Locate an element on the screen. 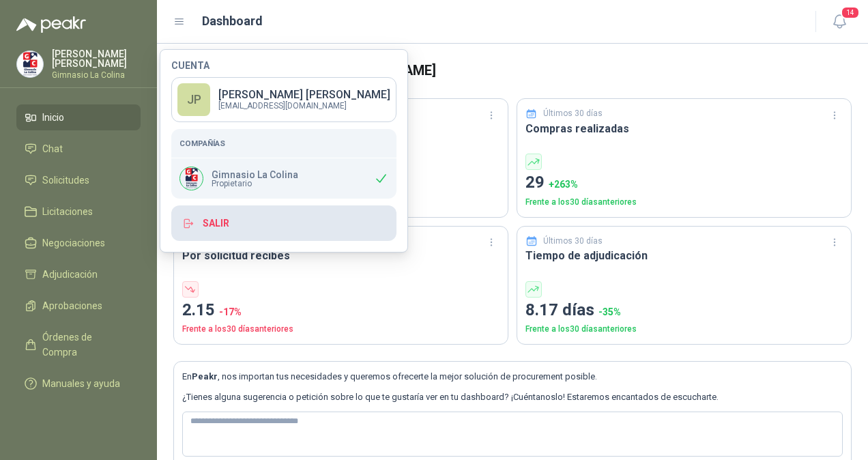 The height and width of the screenshot is (460, 868). h3: Compras realizadas is located at coordinates (684, 128).